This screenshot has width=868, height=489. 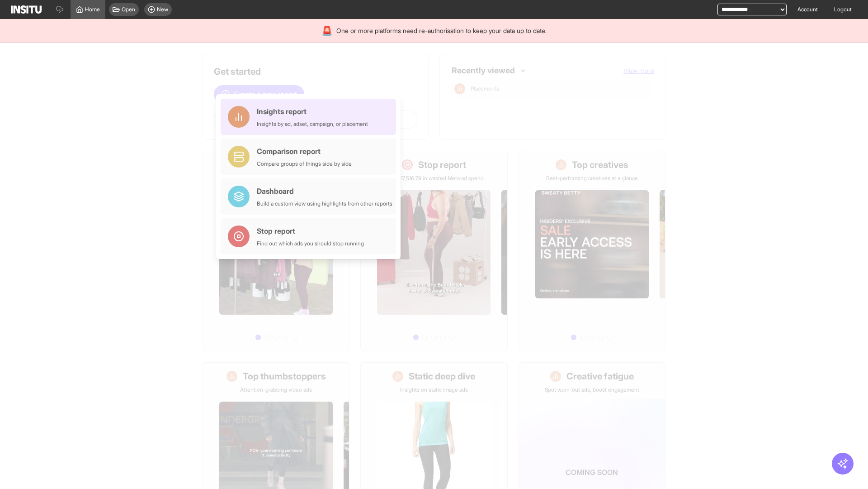 I want to click on div: Dashboard, so click(x=325, y=191).